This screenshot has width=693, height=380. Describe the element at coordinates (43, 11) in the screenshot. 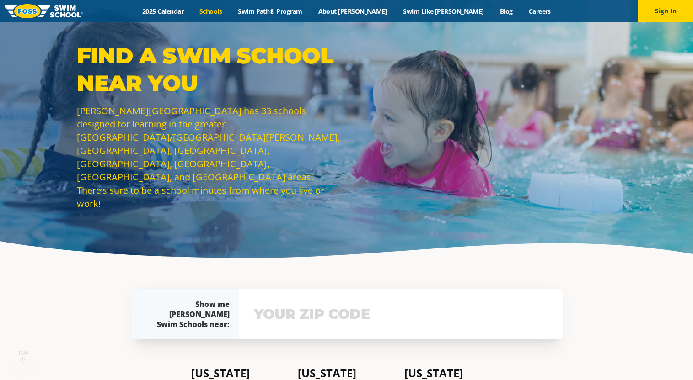

I see `img: FOSS Swim School Logo` at that location.